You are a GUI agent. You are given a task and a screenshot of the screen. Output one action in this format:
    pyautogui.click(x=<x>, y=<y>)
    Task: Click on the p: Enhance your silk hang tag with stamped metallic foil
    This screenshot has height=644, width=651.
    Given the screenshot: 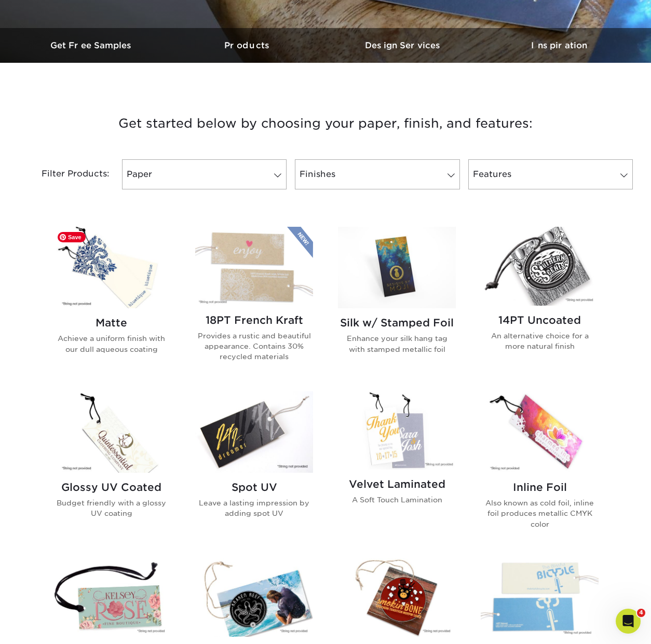 What is the action you would take?
    pyautogui.click(x=397, y=343)
    